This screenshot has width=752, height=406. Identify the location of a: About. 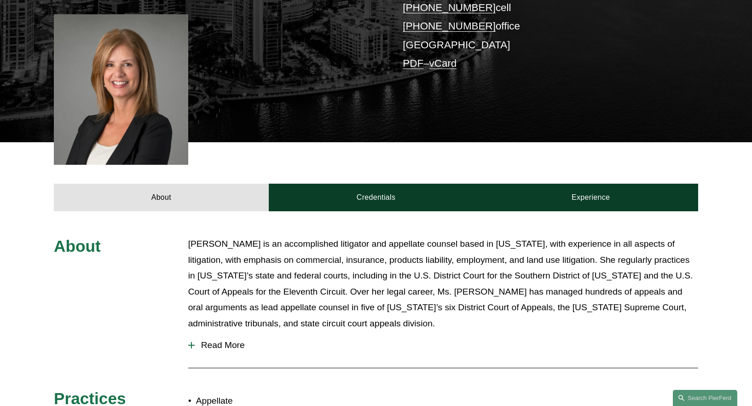
(161, 198).